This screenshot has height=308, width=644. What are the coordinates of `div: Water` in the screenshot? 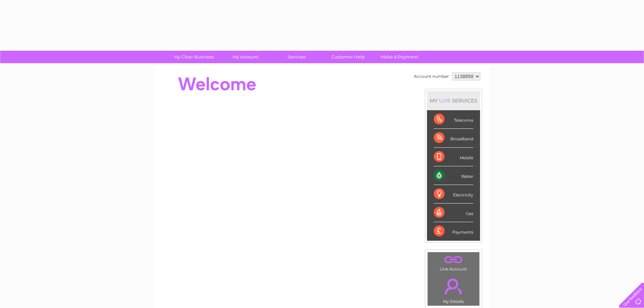 It's located at (453, 175).